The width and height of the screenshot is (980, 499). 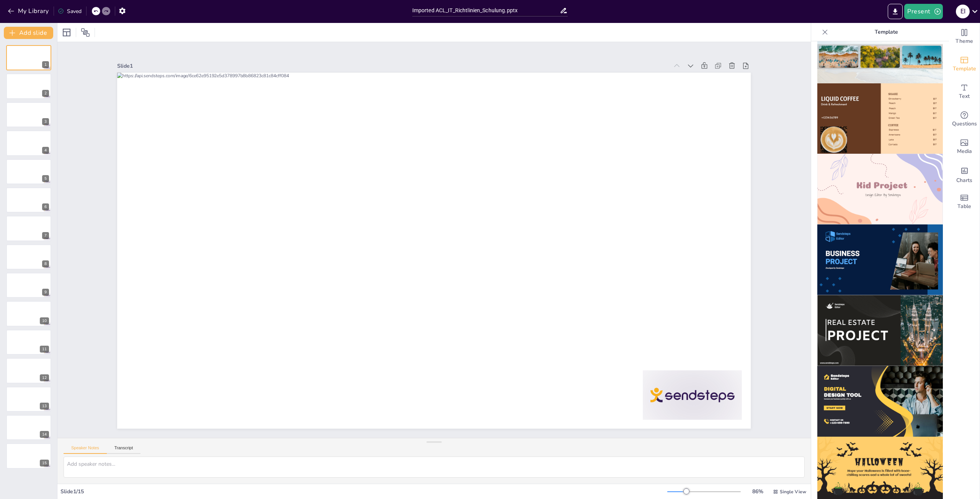 What do you see at coordinates (880, 118) in the screenshot?
I see `img: thumb-8.png` at bounding box center [880, 118].